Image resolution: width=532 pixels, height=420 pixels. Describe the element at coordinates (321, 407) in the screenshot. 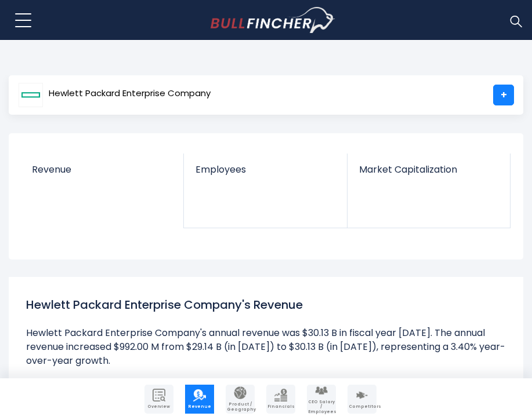

I see `span: CEO Salary / Employees` at that location.